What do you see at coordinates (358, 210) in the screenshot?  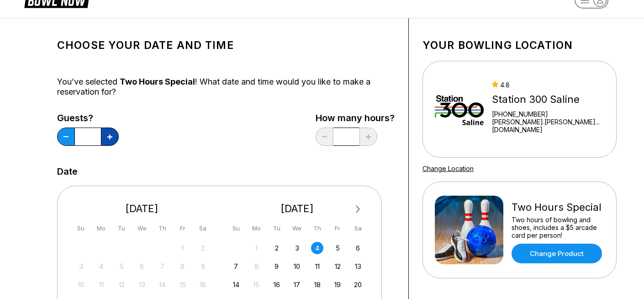 I see `button: Next Month` at bounding box center [358, 210].